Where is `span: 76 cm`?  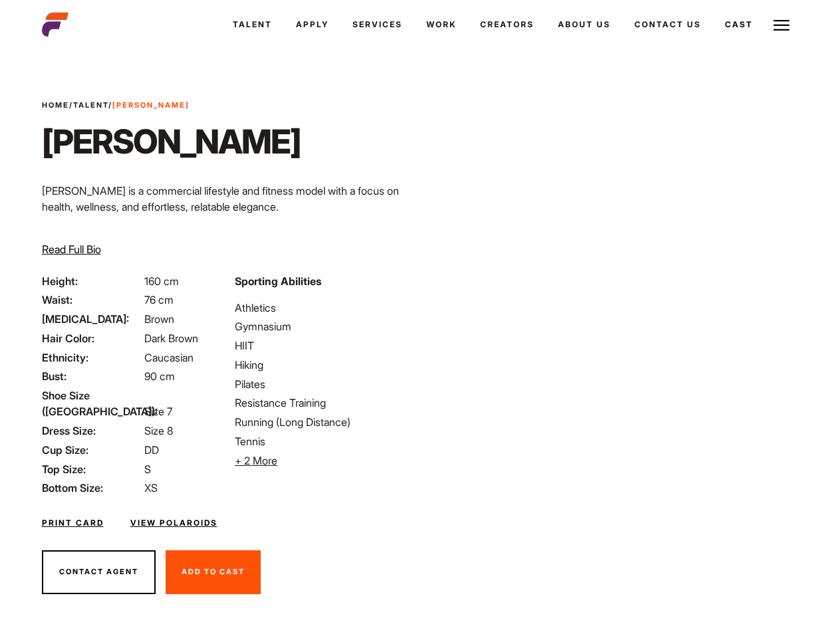
span: 76 cm is located at coordinates (159, 300).